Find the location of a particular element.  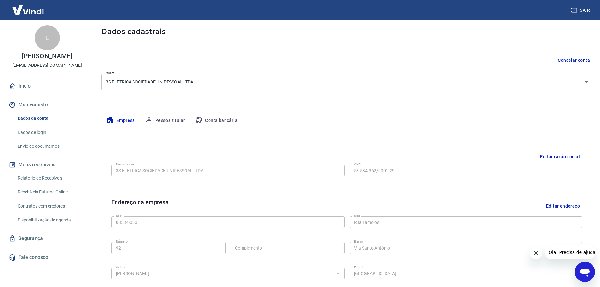

a: Contratos com credores is located at coordinates (51, 206).